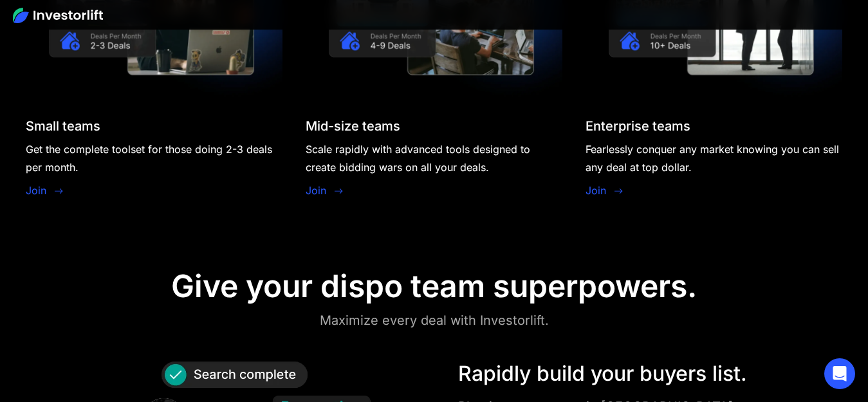 Image resolution: width=868 pixels, height=402 pixels. What do you see at coordinates (154, 159) in the screenshot?
I see `div: Get the complete toolset for those doing 2-3 deals per month.` at bounding box center [154, 159].